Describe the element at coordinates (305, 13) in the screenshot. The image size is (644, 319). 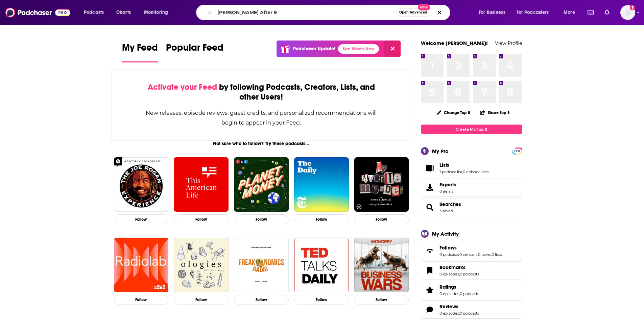
I see `input: Search podcasts, credits, & more...` at that location.